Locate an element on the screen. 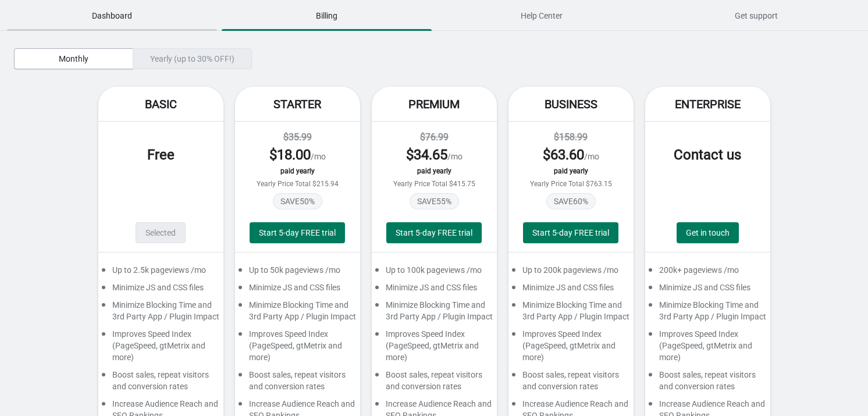  div: Enterprise is located at coordinates (708, 104).